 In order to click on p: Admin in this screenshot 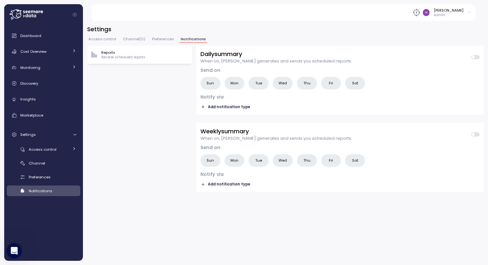, I will do `click(448, 15)`.